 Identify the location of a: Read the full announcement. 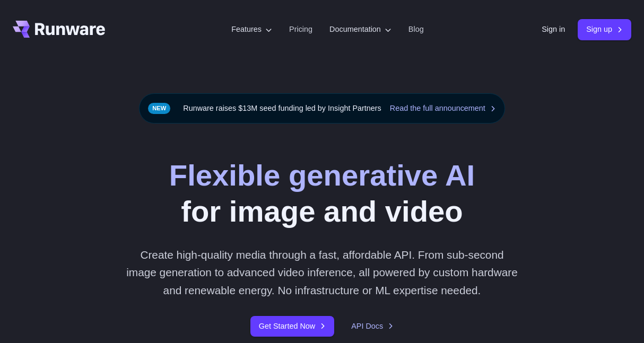
(443, 108).